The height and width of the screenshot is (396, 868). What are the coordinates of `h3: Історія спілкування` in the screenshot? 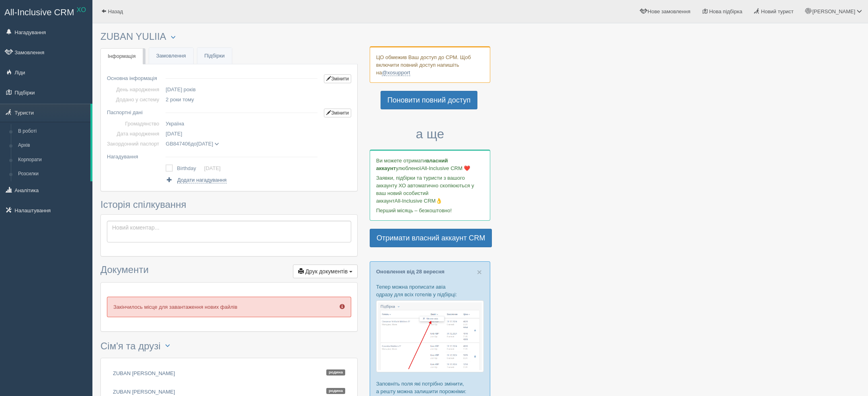 It's located at (229, 205).